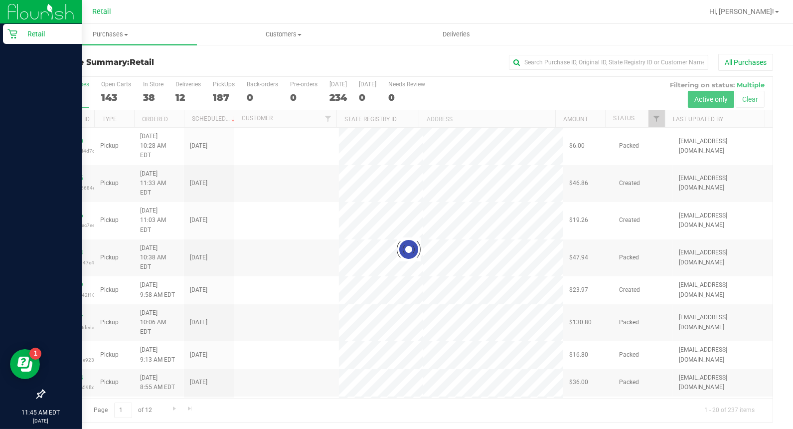 The width and height of the screenshot is (793, 429). What do you see at coordinates (283, 34) in the screenshot?
I see `a: Customers` at bounding box center [283, 34].